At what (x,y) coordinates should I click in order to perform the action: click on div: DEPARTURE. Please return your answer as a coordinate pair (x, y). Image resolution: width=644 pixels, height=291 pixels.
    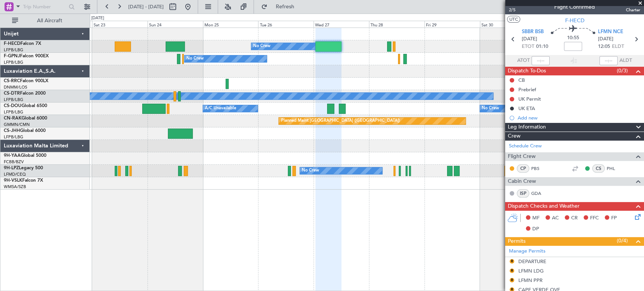
    Looking at the image, I should click on (533, 261).